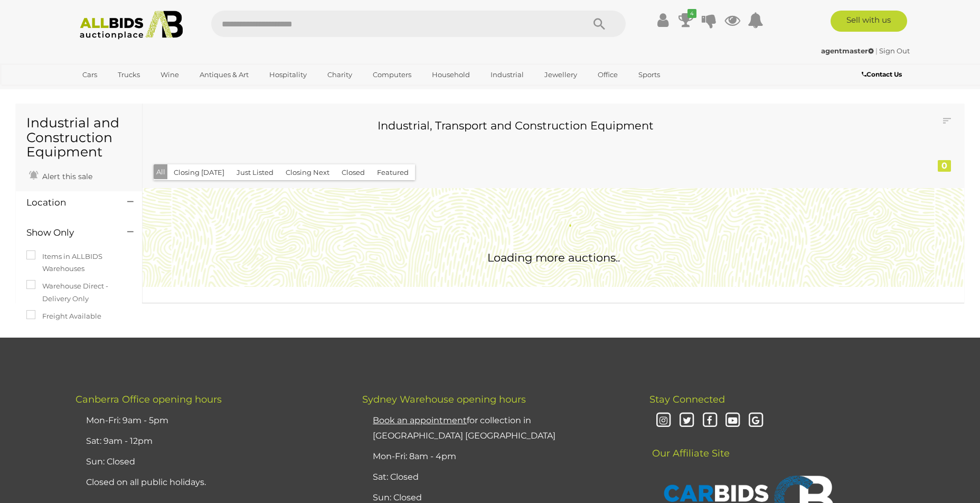 The image size is (980, 503). What do you see at coordinates (444, 399) in the screenshot?
I see `span: Sydney Warehouse opening hours` at bounding box center [444, 399].